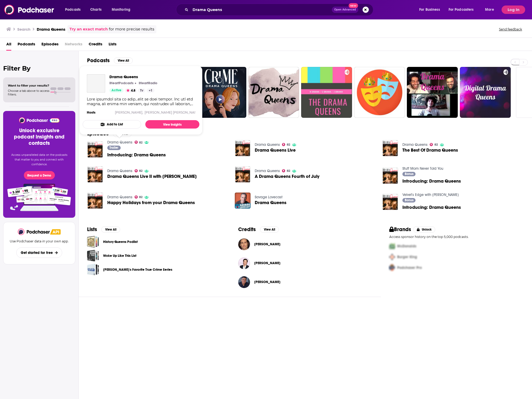 Image resolution: width=532 pixels, height=399 pixels. Describe the element at coordinates (407, 256) in the screenshot. I see `span: Burger King` at that location.